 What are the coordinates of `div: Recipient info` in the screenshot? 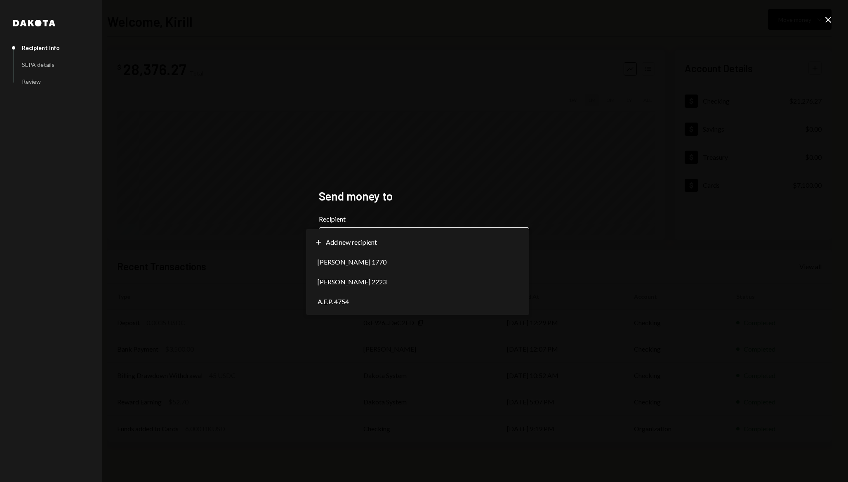 It's located at (41, 47).